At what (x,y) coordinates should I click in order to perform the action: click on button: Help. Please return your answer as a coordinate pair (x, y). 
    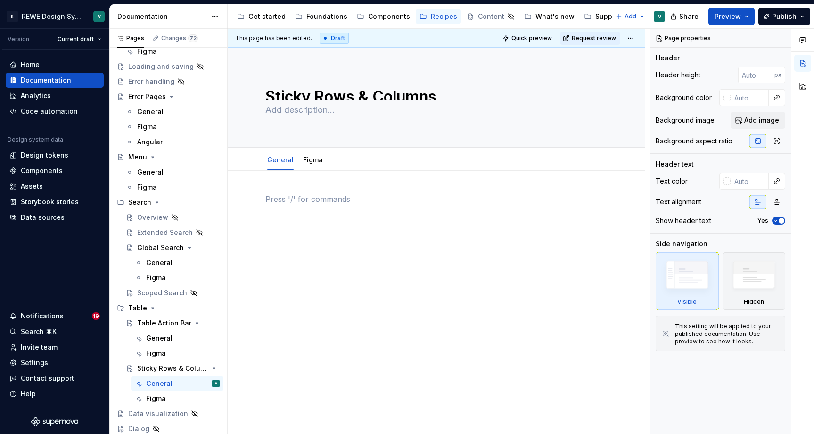
    Looking at the image, I should click on (55, 394).